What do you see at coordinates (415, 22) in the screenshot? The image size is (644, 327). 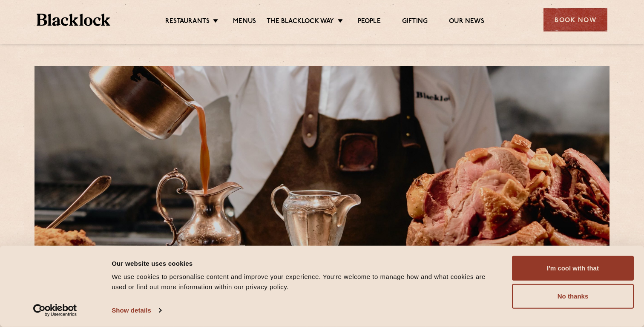 I see `a: Gifting` at bounding box center [415, 22].